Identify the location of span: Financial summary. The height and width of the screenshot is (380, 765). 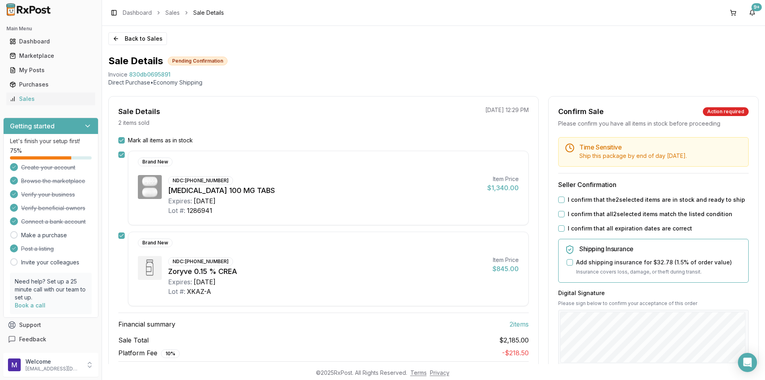
(147, 324).